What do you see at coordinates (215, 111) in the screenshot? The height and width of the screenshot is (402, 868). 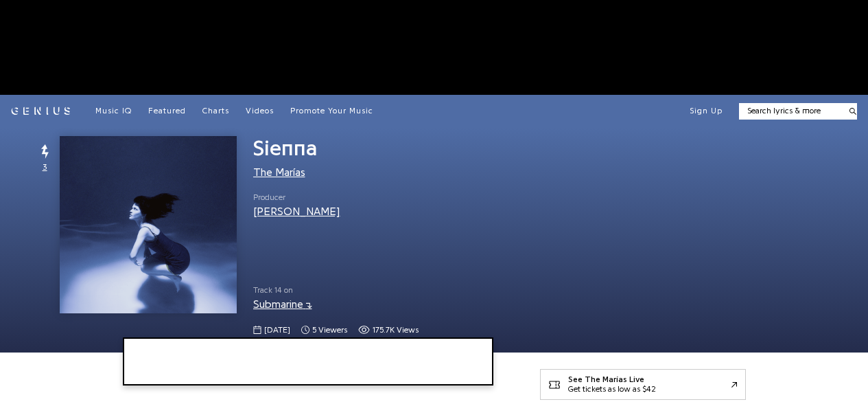 I see `a: Charts` at bounding box center [215, 111].